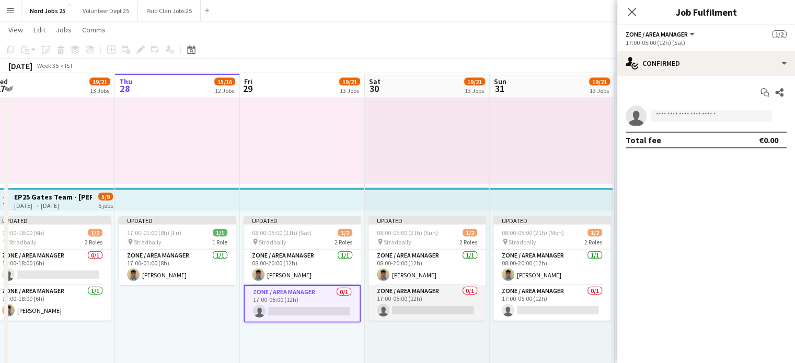 The width and height of the screenshot is (795, 363). I want to click on span: Sun, so click(500, 82).